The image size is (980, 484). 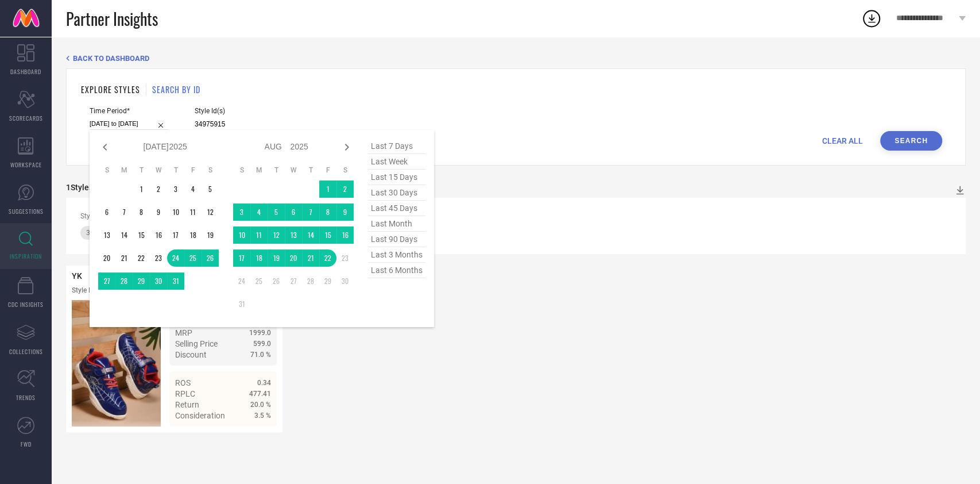 I want to click on td: Thu Jul 24 2025, so click(x=176, y=258).